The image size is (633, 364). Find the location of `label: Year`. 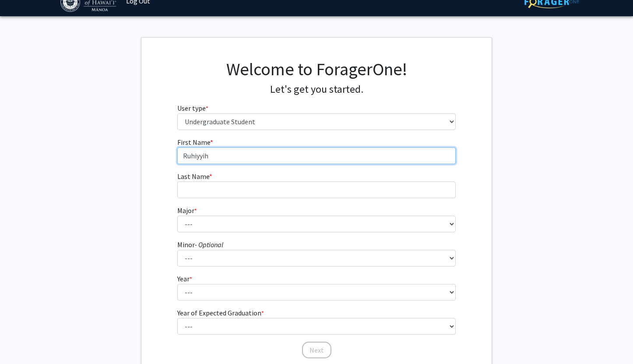

label: Year is located at coordinates (184, 279).